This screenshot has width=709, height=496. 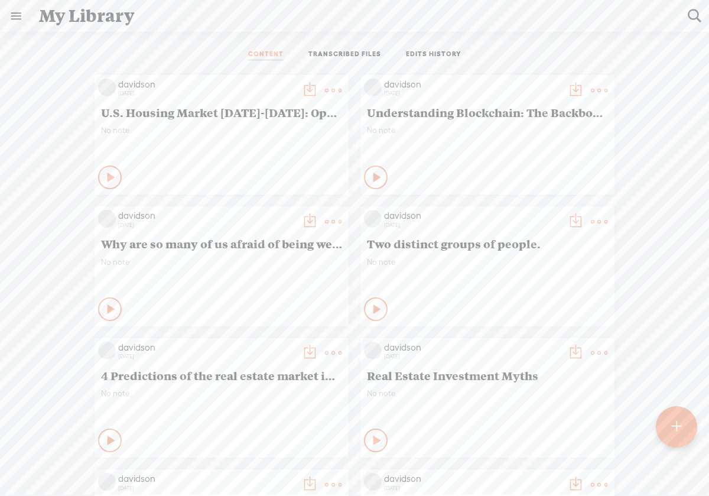 What do you see at coordinates (488, 375) in the screenshot?
I see `span: Real Estate Investment Myths` at bounding box center [488, 375].